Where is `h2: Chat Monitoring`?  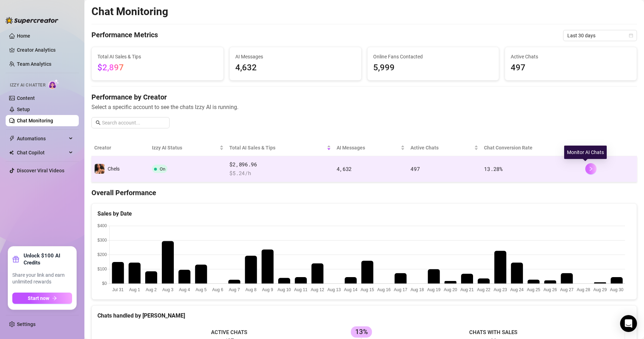
h2: Chat Monitoring is located at coordinates (130, 12).